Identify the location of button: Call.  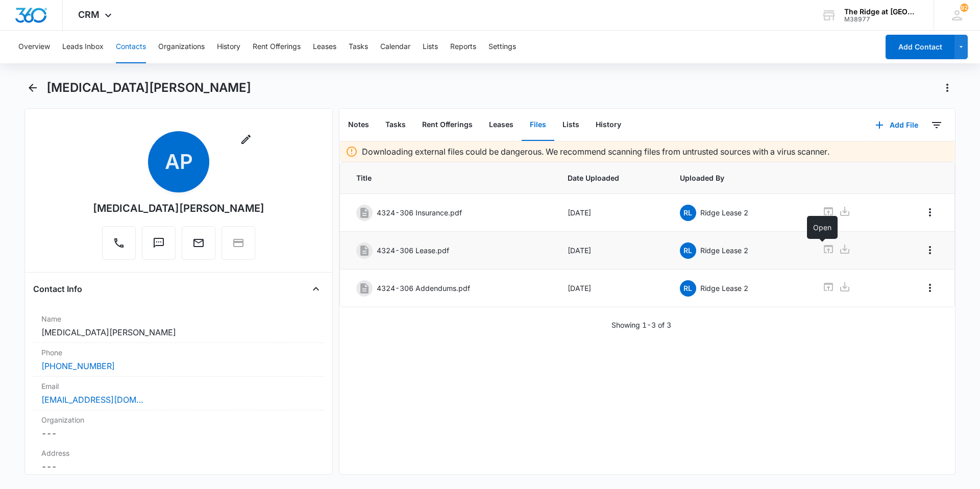
(119, 243).